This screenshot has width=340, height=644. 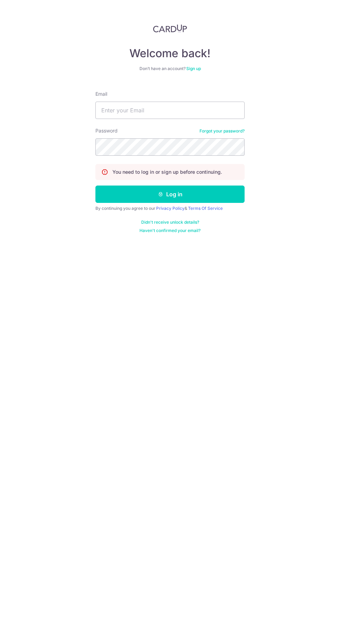 I want to click on img: CardUp Logo, so click(x=170, y=28).